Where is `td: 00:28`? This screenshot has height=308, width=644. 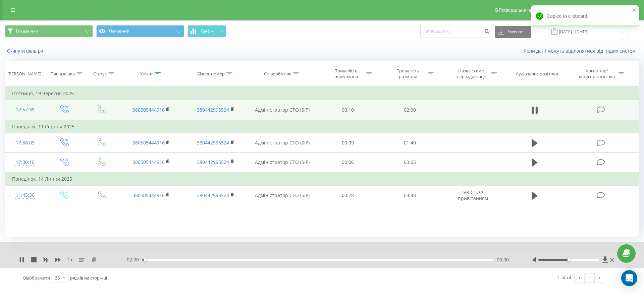 td: 00:28 is located at coordinates (348, 195).